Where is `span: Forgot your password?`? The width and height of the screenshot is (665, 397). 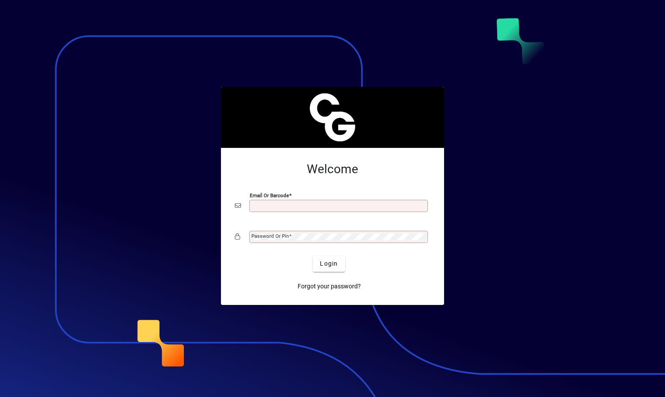 span: Forgot your password? is located at coordinates (329, 286).